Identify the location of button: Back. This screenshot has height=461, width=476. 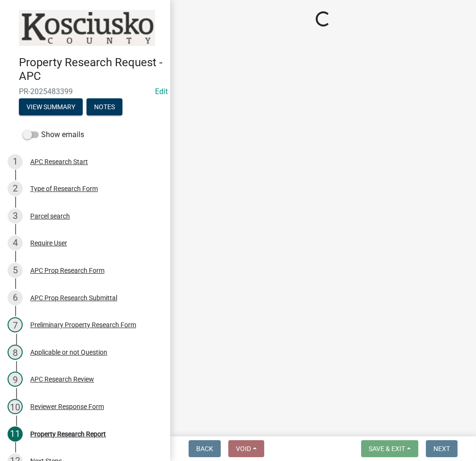
(205, 449).